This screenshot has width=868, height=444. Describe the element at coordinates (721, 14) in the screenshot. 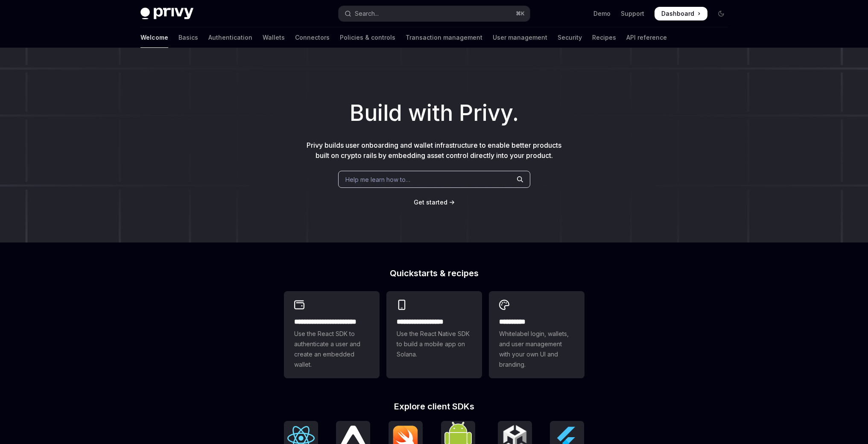

I see `button: Toggle dark mode` at that location.